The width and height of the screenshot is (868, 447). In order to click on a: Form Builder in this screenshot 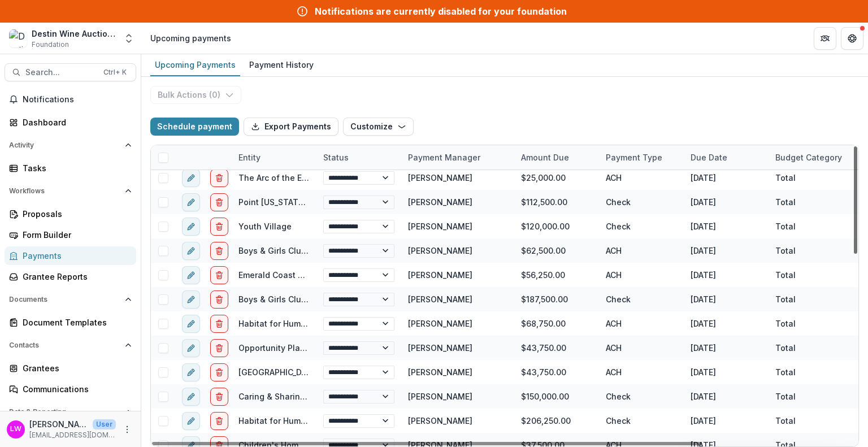, I will do `click(70, 235)`.